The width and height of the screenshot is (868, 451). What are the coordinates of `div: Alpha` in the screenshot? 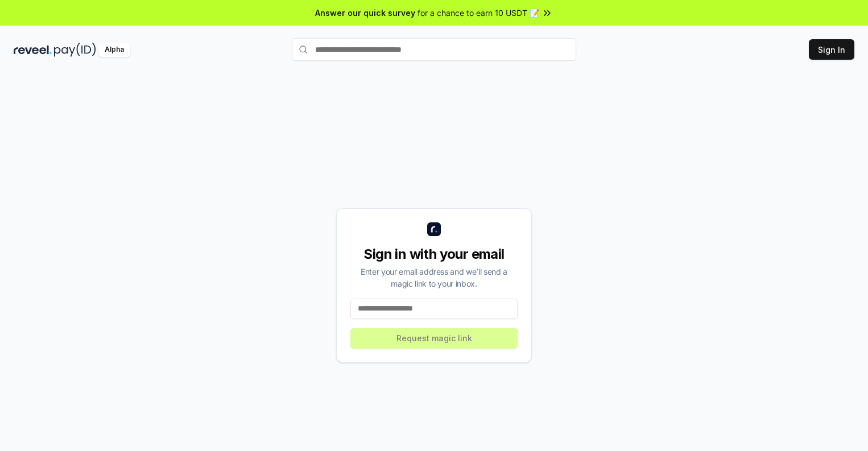 It's located at (114, 49).